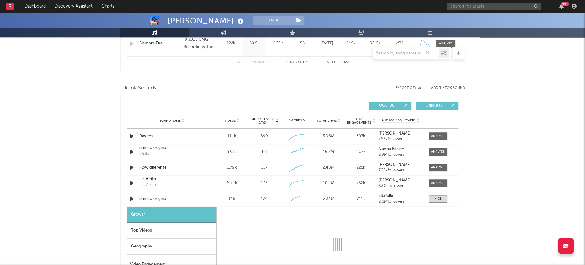  I want to click on button: Track, so click(272, 20).